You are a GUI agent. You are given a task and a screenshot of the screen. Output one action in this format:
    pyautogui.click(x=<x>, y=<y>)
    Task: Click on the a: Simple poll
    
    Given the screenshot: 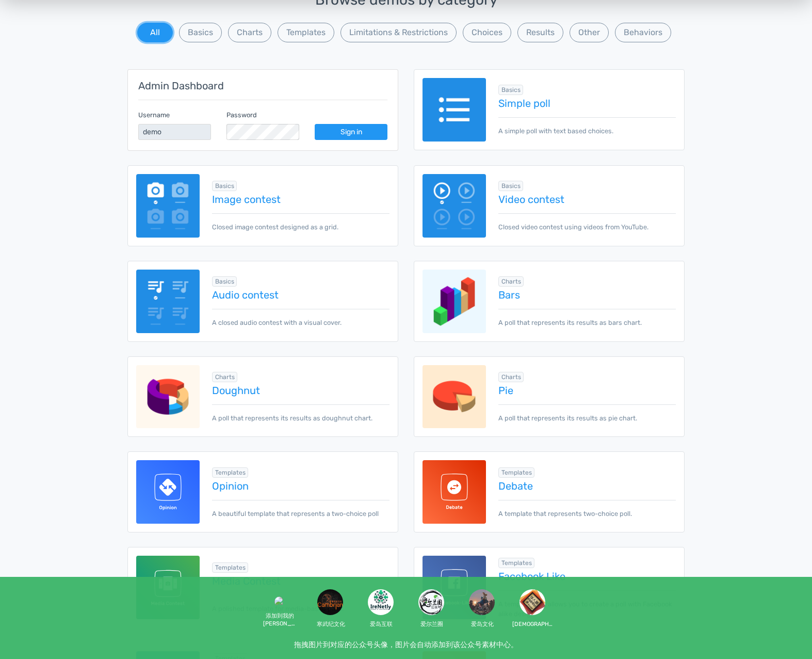 What is the action you would take?
    pyautogui.click(x=587, y=103)
    